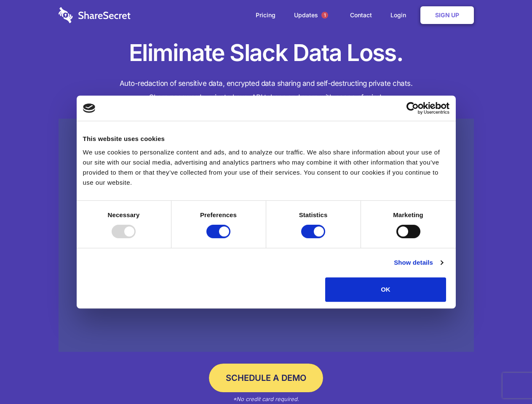 This screenshot has height=404, width=532. What do you see at coordinates (313, 215) in the screenshot?
I see `strong: Statistics` at bounding box center [313, 215].